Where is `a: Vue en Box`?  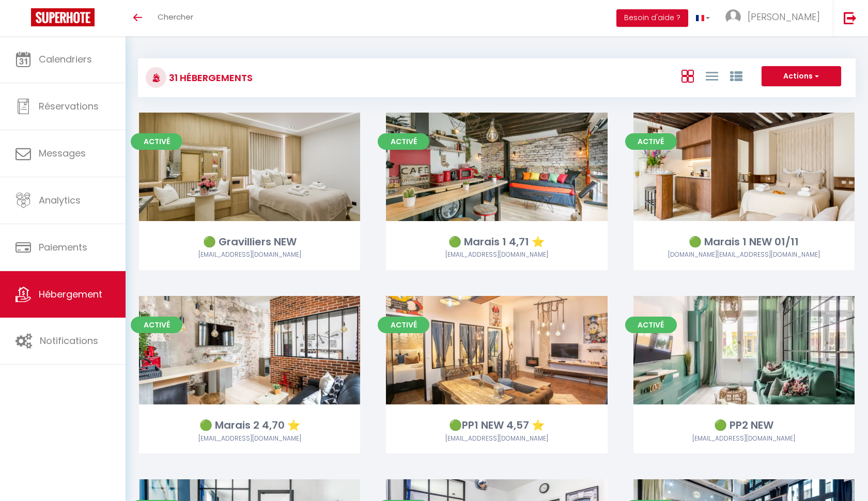 a: Vue en Box is located at coordinates (688, 75).